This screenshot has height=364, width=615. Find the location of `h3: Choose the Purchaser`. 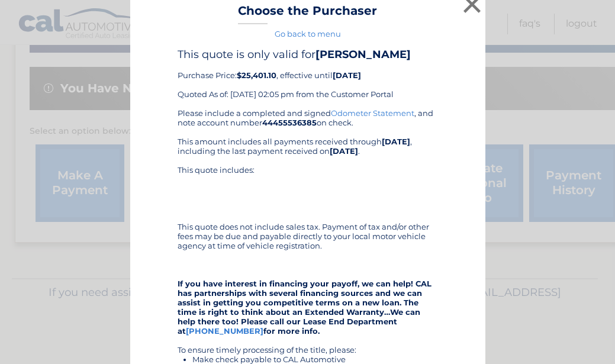

h3: Choose the Purchaser is located at coordinates (307, 13).